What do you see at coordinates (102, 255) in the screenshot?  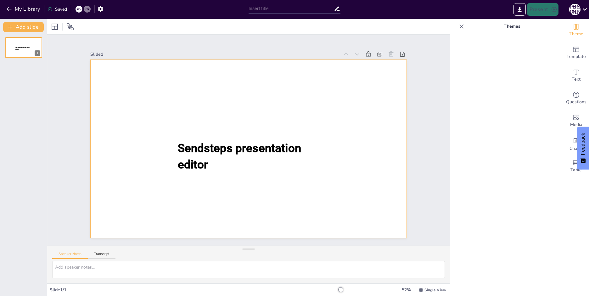 I see `button: Transcript` at bounding box center [102, 255].